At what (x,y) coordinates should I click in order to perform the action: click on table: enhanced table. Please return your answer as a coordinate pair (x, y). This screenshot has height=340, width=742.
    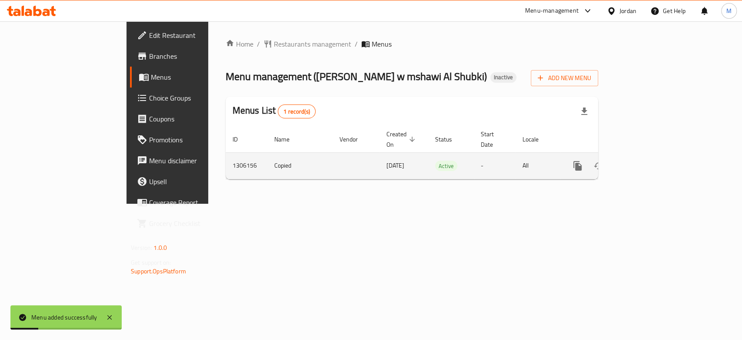
    Looking at the image, I should click on (442, 153).